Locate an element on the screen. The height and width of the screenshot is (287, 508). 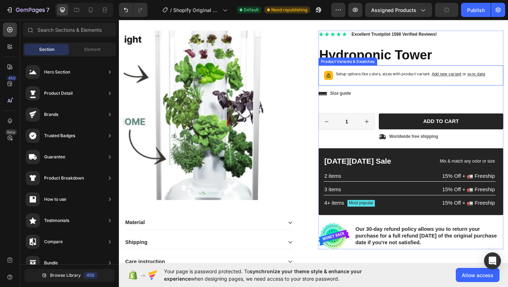
div: Testimonials is located at coordinates (56, 220).